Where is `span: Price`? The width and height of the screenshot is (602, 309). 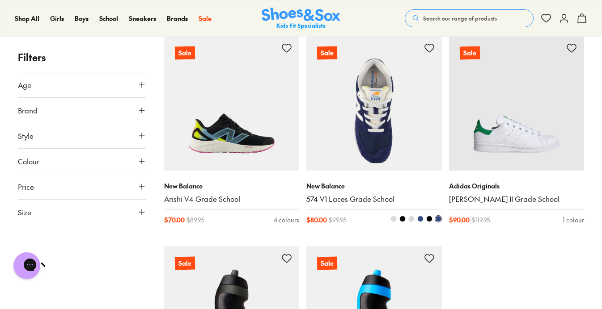
span: Price is located at coordinates (26, 187).